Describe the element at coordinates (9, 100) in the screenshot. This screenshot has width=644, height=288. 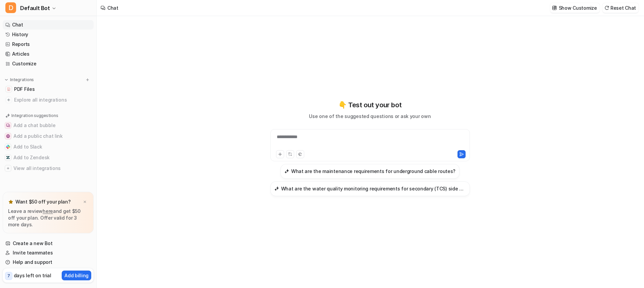
I see `img: explore all integrations` at that location.